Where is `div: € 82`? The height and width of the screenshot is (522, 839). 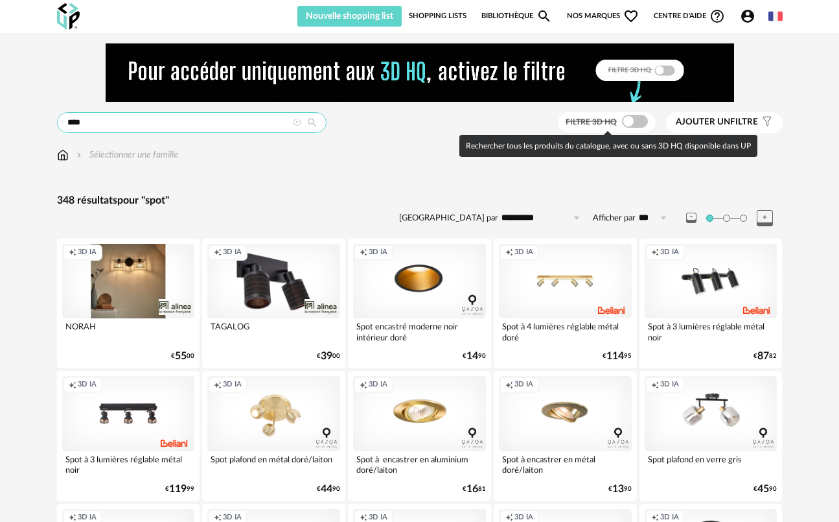
div: € 82 is located at coordinates (765, 356).